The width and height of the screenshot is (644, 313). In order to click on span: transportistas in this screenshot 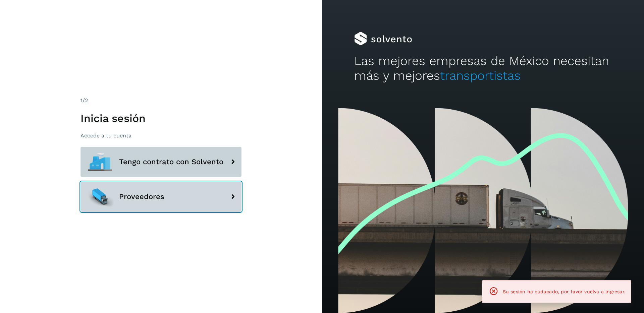, I will do `click(481, 76)`.